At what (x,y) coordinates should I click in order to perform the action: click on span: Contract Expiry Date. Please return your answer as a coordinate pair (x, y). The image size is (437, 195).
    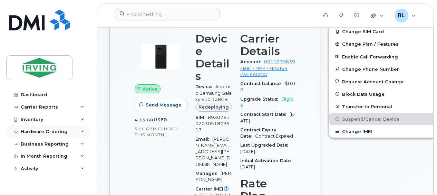
    Looking at the image, I should click on (258, 133).